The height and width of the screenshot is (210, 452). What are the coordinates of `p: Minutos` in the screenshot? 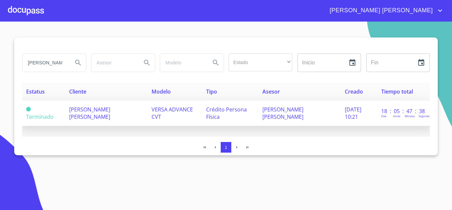 It's located at (410, 116).